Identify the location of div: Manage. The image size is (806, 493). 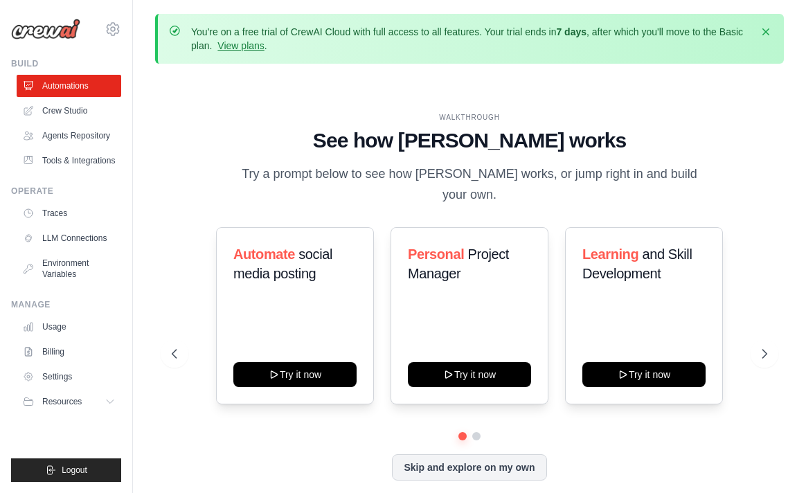
(66, 305).